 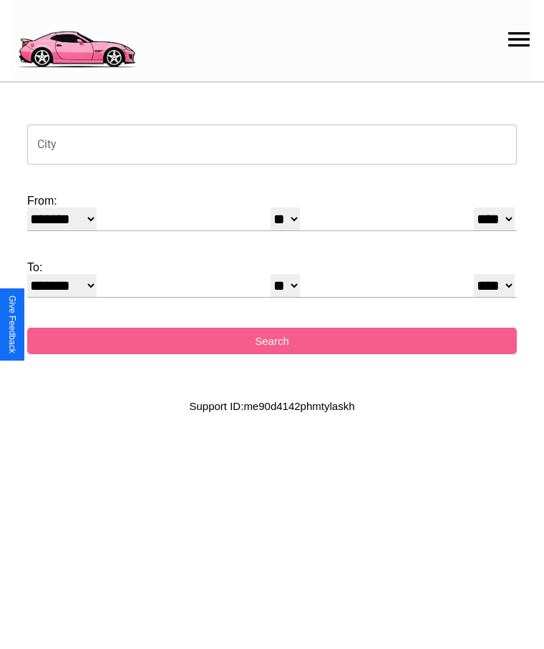 What do you see at coordinates (272, 201) in the screenshot?
I see `label: From:` at bounding box center [272, 201].